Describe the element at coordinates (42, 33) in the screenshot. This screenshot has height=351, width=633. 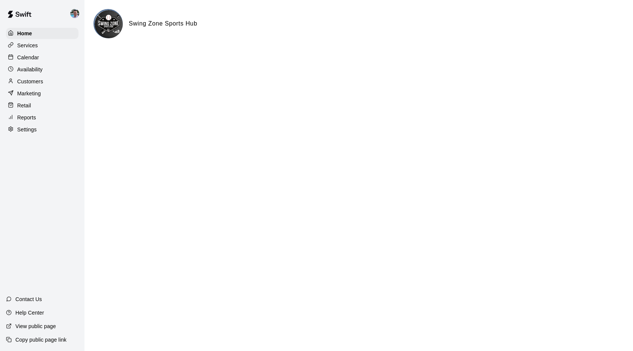
I see `a: Home` at that location.